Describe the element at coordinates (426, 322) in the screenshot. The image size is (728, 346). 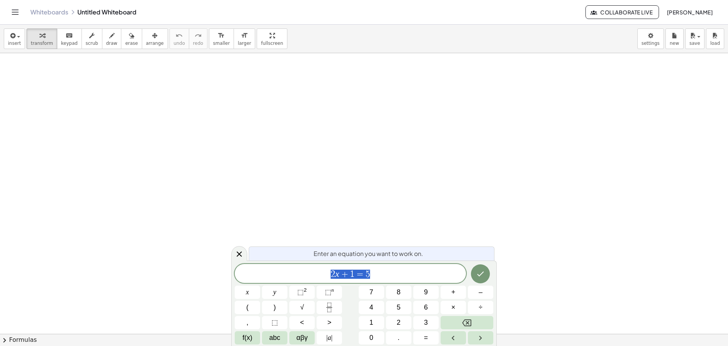
I see `button: 3` at that location.